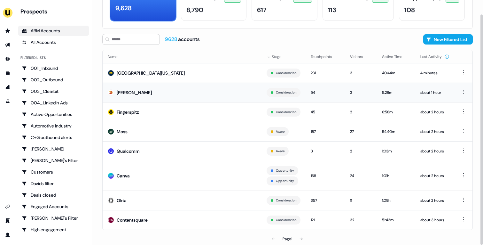 The width and height of the screenshot is (483, 245). I want to click on a: Go to 004_LinkedIn Ads, so click(53, 103).